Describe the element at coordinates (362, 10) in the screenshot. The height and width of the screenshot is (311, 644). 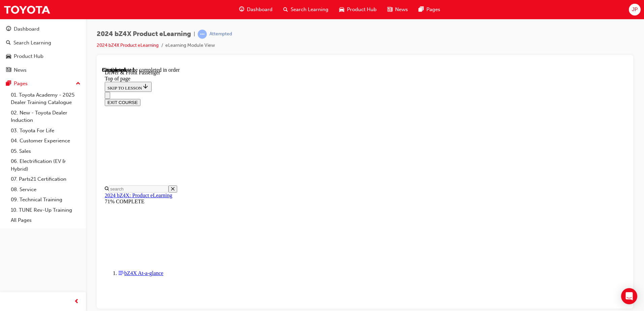
I see `span: Product Hub` at that location.